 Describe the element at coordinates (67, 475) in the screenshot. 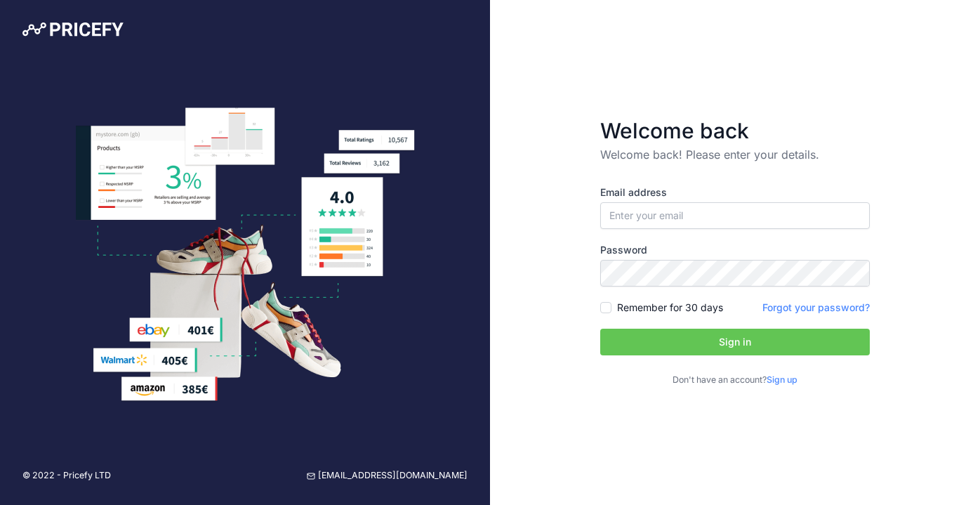

I see `p: © 2022 - Pricefy LTD` at that location.